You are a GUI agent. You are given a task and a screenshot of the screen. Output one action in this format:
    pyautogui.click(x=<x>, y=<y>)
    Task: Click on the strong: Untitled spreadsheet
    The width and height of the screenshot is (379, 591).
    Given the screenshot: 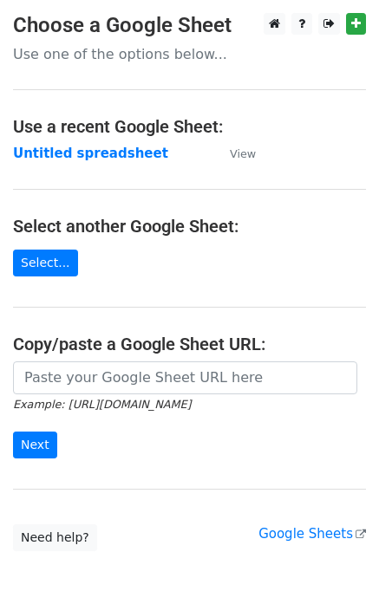 What is the action you would take?
    pyautogui.click(x=90, y=153)
    